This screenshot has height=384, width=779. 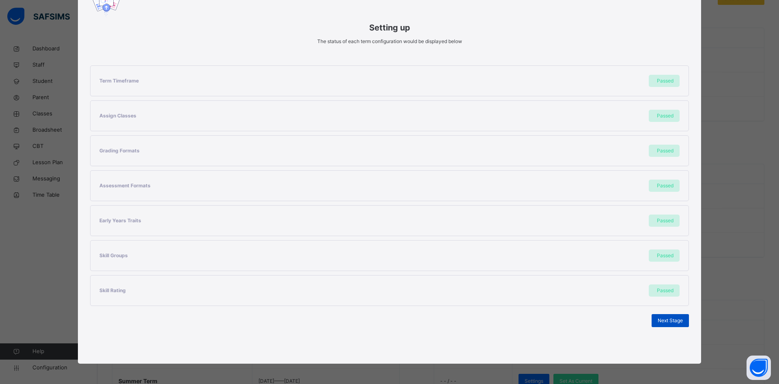 What do you see at coordinates (114, 255) in the screenshot?
I see `span: Skill Groups` at bounding box center [114, 255].